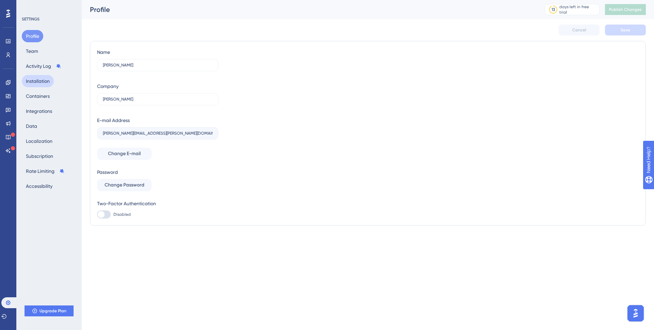 The image size is (654, 330). What do you see at coordinates (49, 19) in the screenshot?
I see `div: SETTINGS` at bounding box center [49, 19].